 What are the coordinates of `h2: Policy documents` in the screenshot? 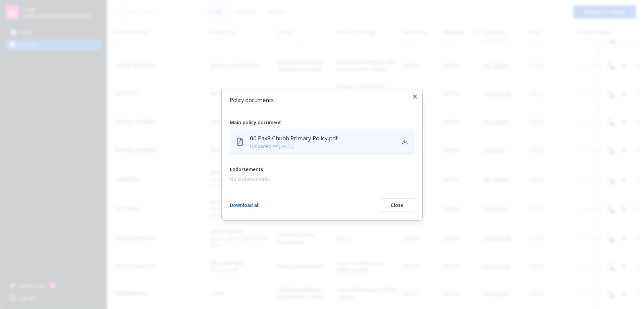 It's located at (322, 100).